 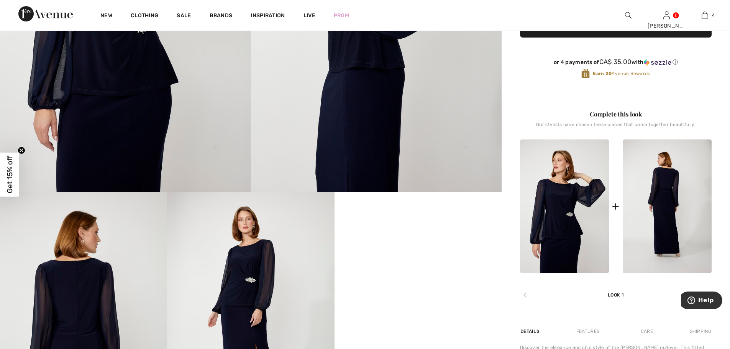 What do you see at coordinates (531, 332) in the screenshot?
I see `div: Details` at bounding box center [531, 332].